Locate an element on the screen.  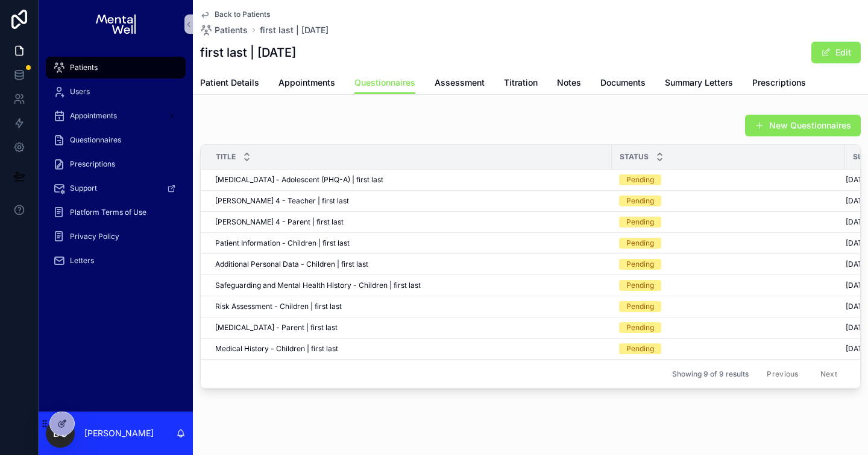
a: New Questionnaires is located at coordinates (803, 126).